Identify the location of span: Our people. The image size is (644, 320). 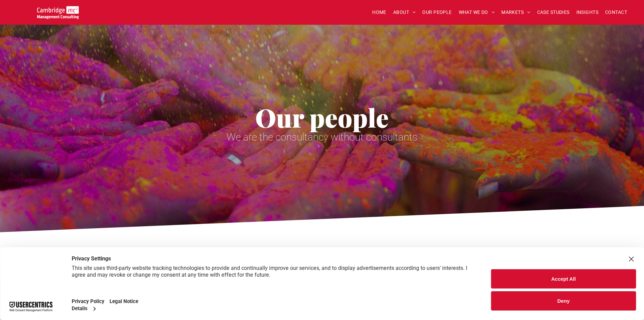
(322, 117).